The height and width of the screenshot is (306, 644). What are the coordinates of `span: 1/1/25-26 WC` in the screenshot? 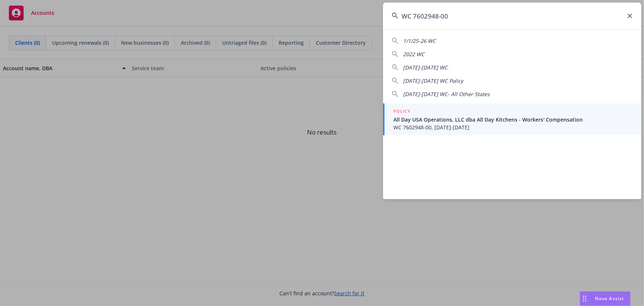 It's located at (419, 40).